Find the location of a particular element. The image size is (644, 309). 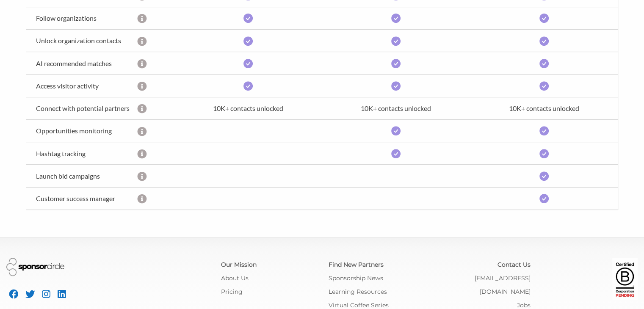

a: Our Mission is located at coordinates (239, 265).